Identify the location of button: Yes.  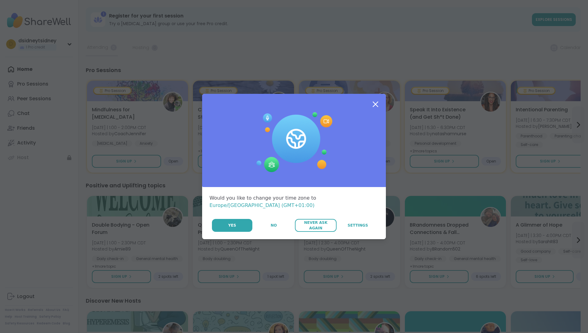
(232, 225).